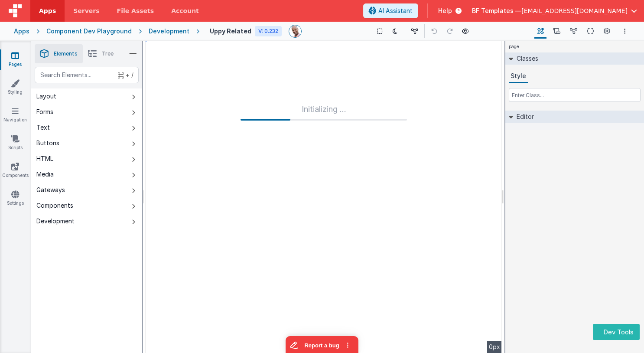 This screenshot has height=353, width=644. Describe the element at coordinates (86, 174) in the screenshot. I see `button: Media` at that location.